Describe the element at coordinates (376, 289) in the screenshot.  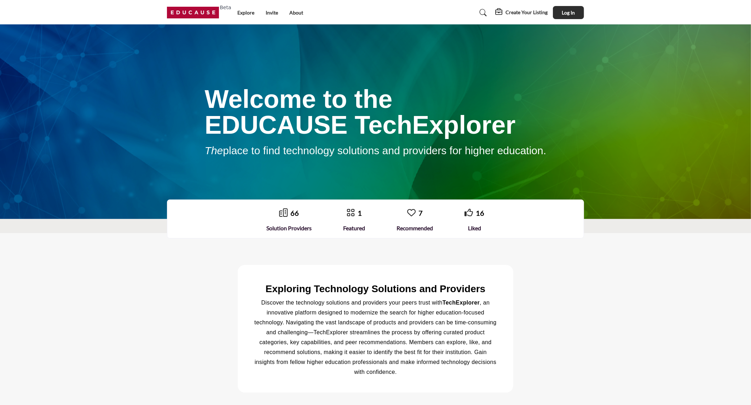
I see `span: Exploring Technology Solutions and Providers` at that location.